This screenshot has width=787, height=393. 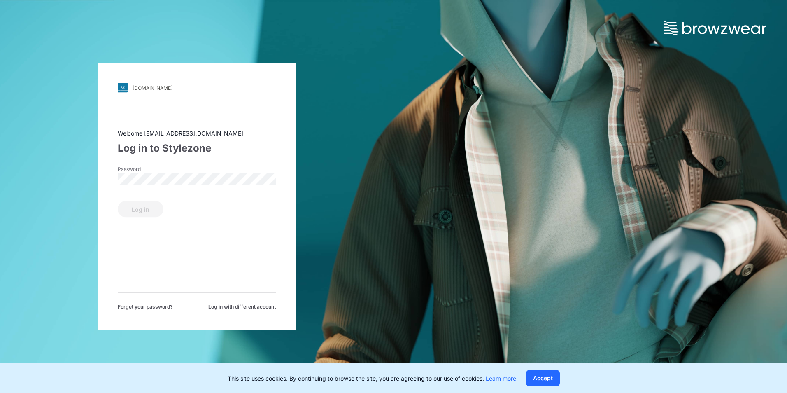 I want to click on img: browzwear-logo.73288ffb.svg, so click(x=715, y=28).